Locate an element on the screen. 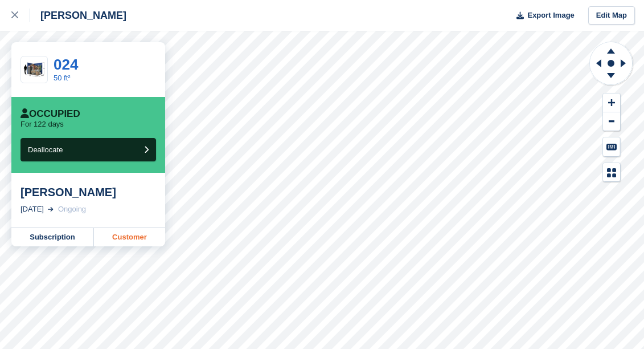  img: arrow-right-light-icn-cde0832a797a2874e46488d9cf13f60e5c3a73dbe684e267c42b8395dfbc2abf.svg is located at coordinates (51, 209).